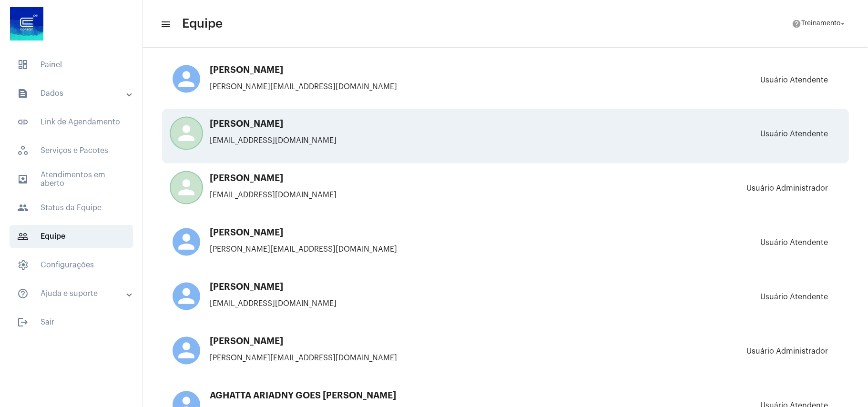  What do you see at coordinates (74, 294) in the screenshot?
I see `mat-expansion-panel-header: sidenav iconAjuda e suporte` at bounding box center [74, 294].